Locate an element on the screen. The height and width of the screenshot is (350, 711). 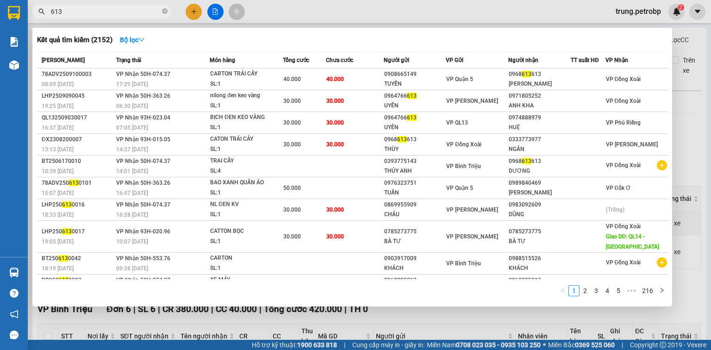
button: left is located at coordinates (563, 291).